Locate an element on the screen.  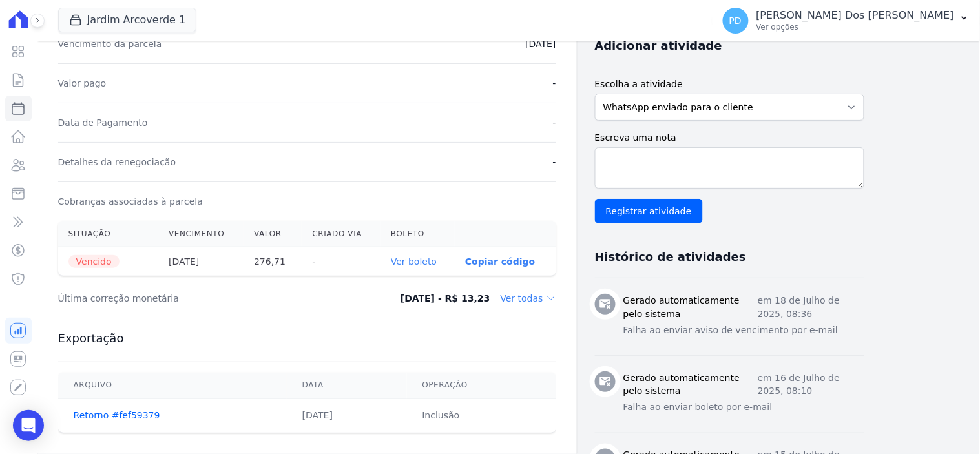
dt: Cobranças associadas à parcela is located at coordinates (131, 202).